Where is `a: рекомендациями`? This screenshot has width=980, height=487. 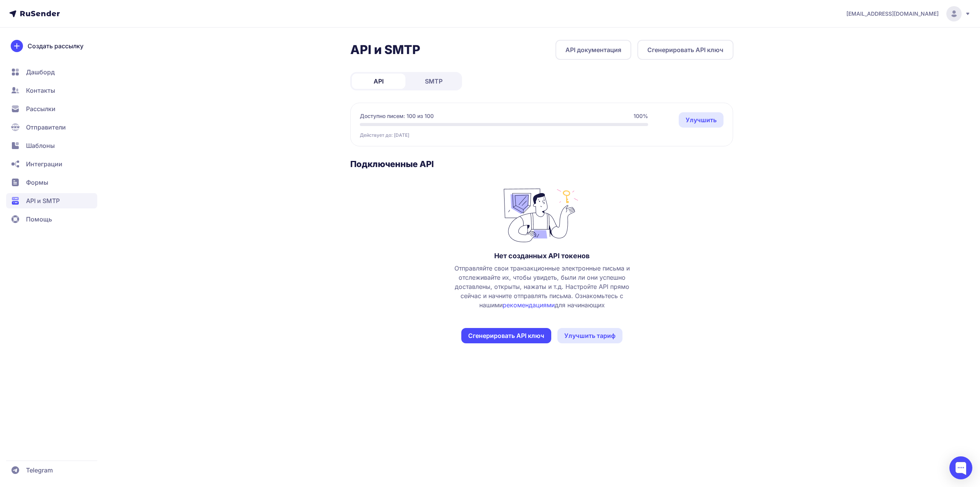 a: рекомендациями is located at coordinates (529, 305).